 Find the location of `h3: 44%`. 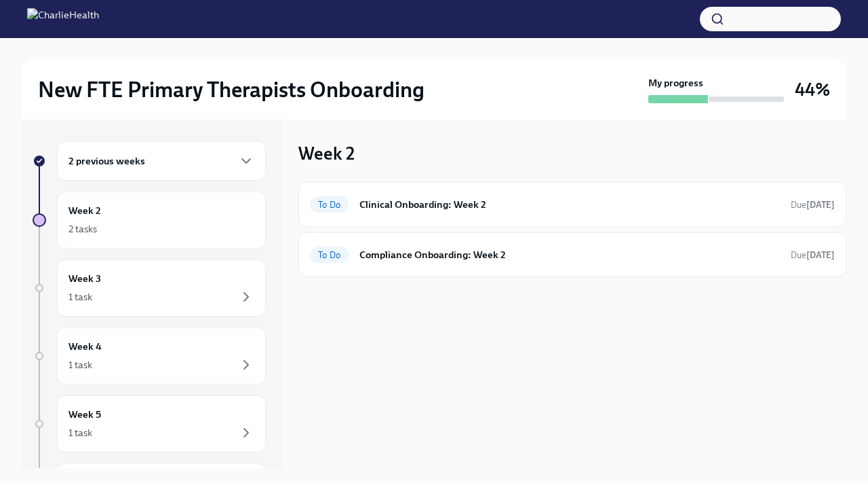

h3: 44% is located at coordinates (812, 90).